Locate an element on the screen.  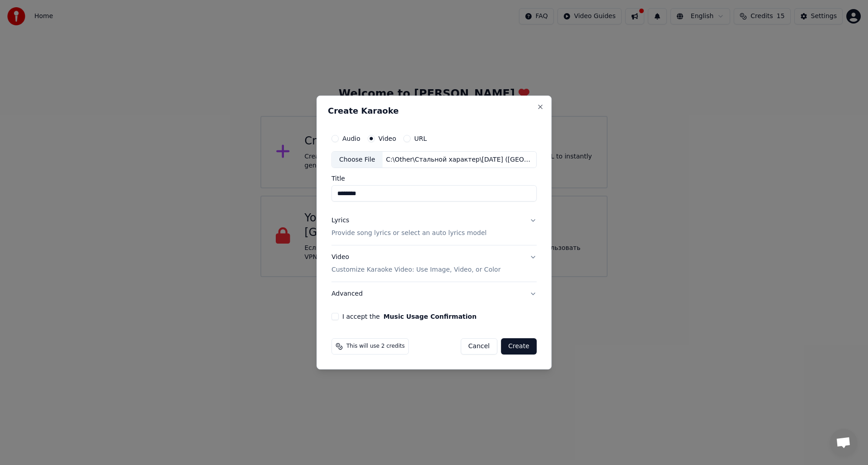
span: This will use 2 credits is located at coordinates (376, 346).